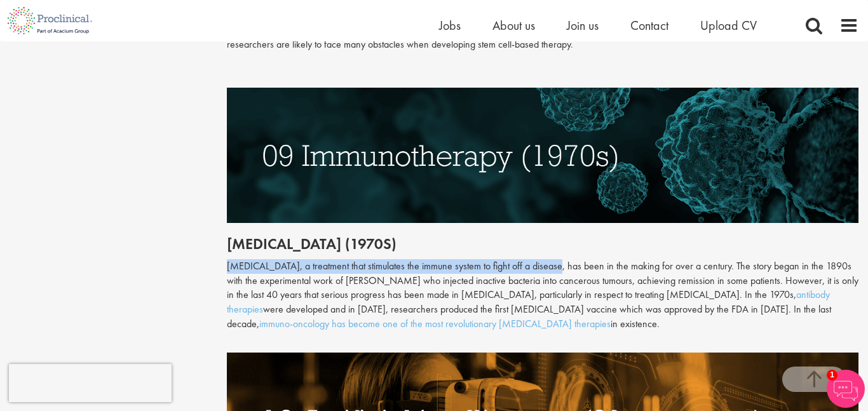 The height and width of the screenshot is (411, 868). I want to click on a: antibody therapies, so click(528, 302).